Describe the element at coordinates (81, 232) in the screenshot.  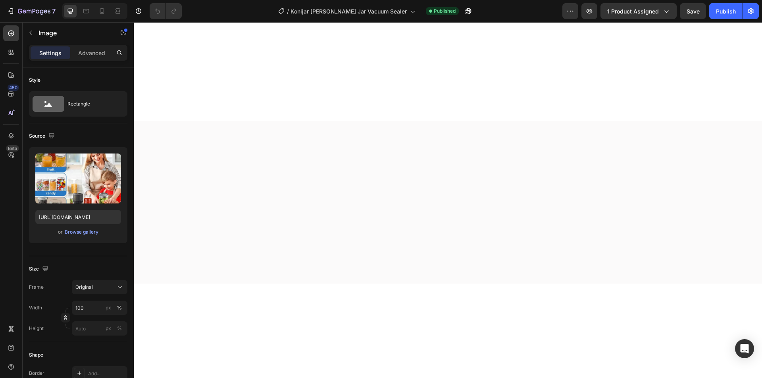
I see `button: Browse gallery` at that location.